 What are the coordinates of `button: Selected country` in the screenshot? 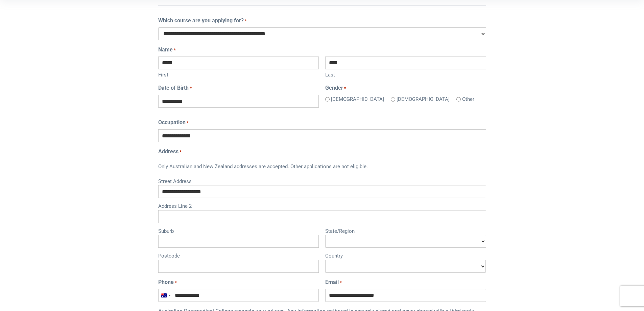 It's located at (166, 295).